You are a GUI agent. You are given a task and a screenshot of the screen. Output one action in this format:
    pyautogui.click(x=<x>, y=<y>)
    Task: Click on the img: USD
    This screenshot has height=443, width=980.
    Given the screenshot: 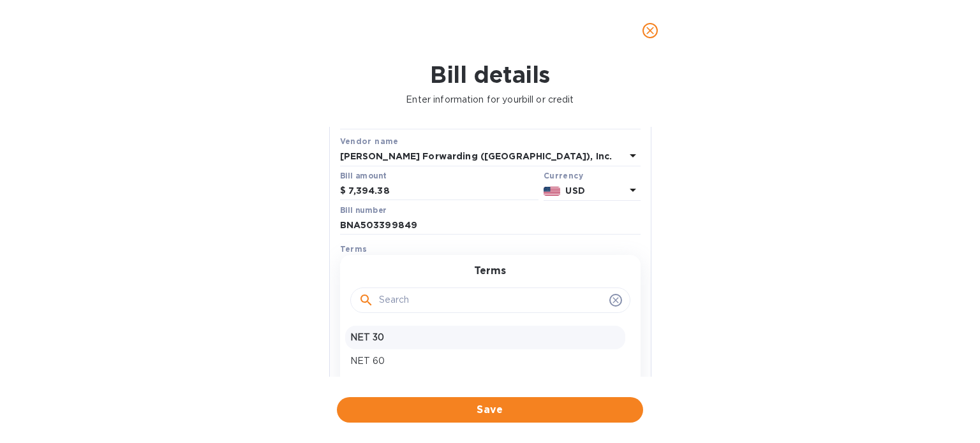 What is the action you would take?
    pyautogui.click(x=552, y=191)
    